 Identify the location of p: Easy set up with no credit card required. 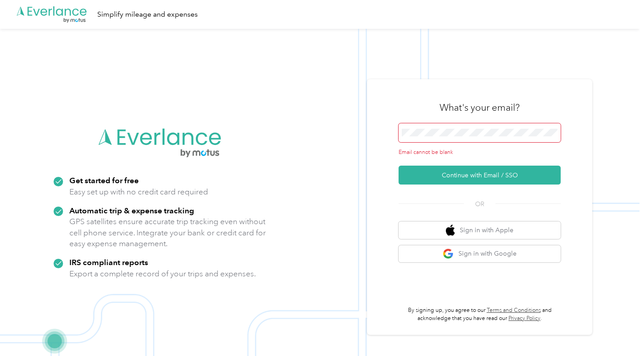
(139, 192).